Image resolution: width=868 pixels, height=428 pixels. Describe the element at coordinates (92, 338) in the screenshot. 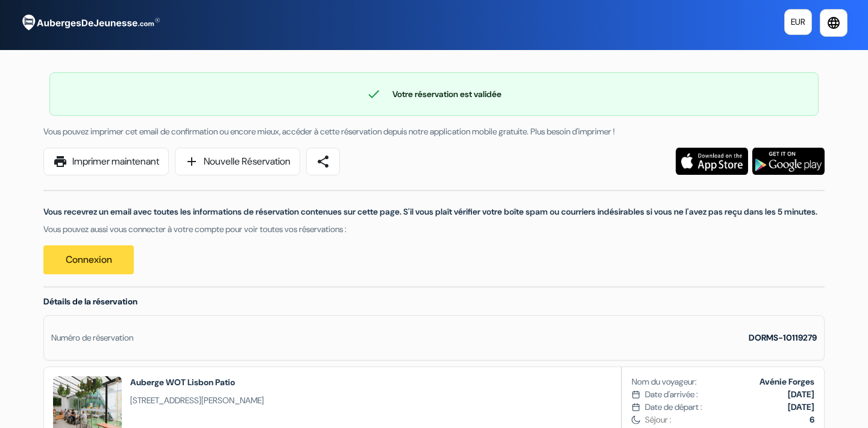

I see `div: Numéro de réservation` at that location.